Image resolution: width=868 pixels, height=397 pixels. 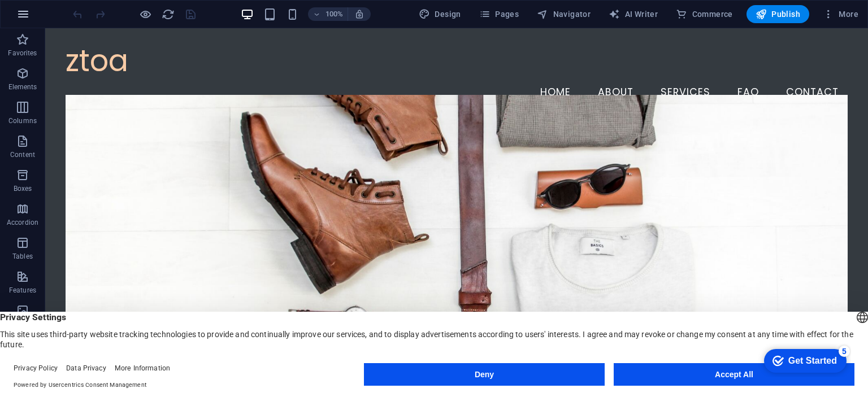 I want to click on button: reload, so click(x=168, y=14).